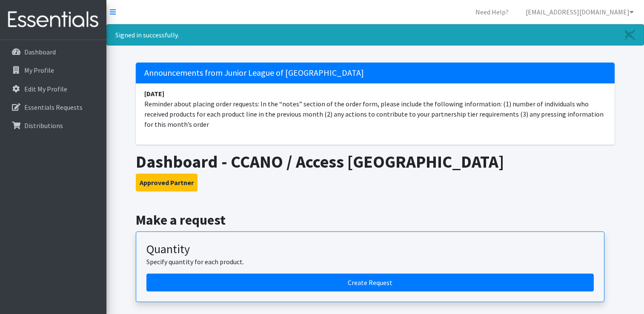  I want to click on button: Approved Partner, so click(166, 183).